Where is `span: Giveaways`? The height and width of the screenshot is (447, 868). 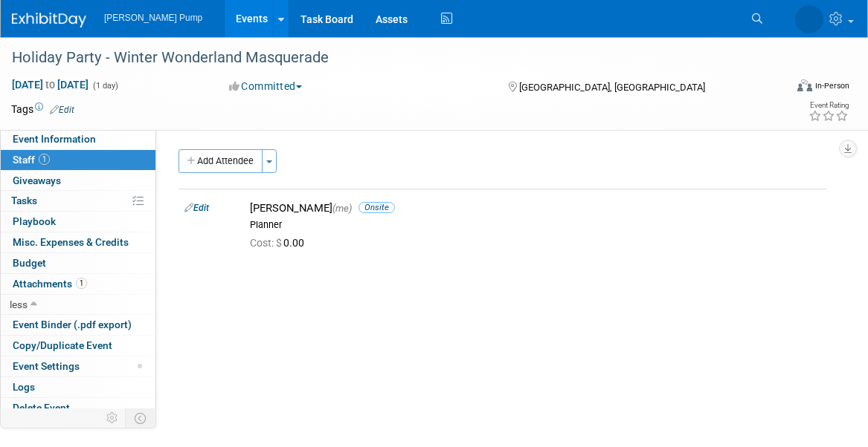
span: Giveaways is located at coordinates (36, 180).